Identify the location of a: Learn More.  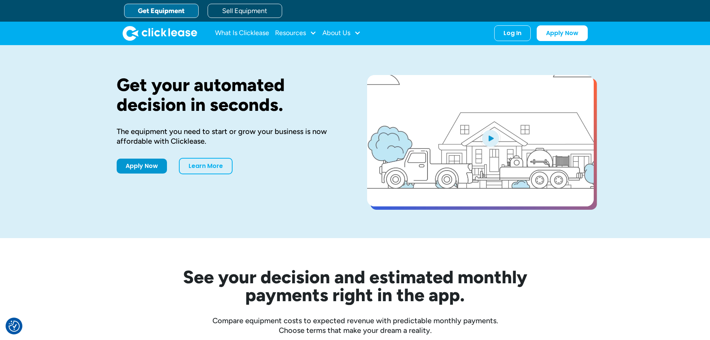
(206, 166).